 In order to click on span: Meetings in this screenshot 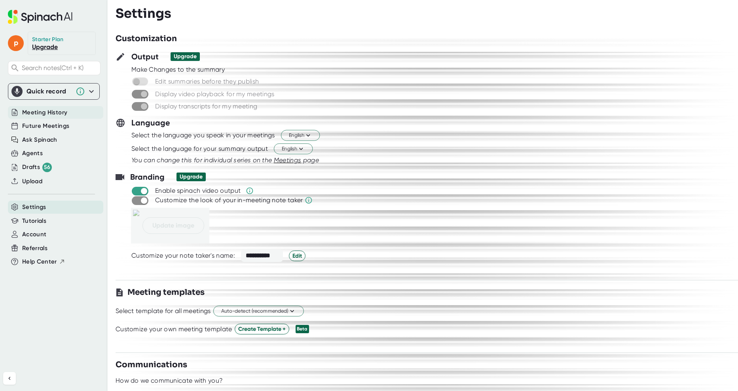, I will do `click(288, 160)`.